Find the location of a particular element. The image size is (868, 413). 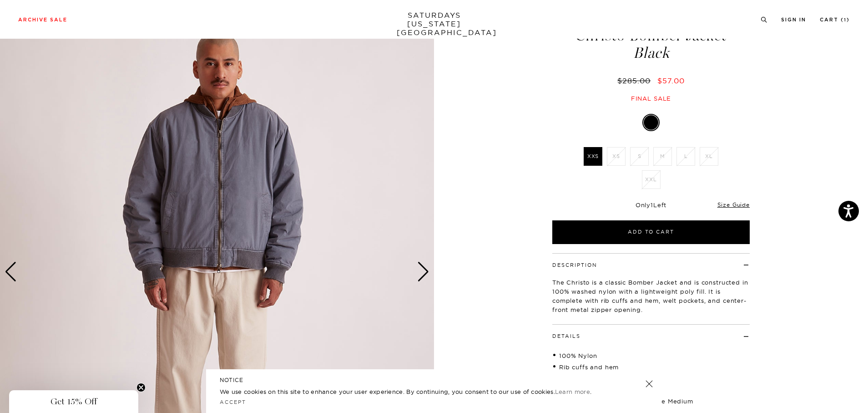

div: Get 15% OffClose teaser is located at coordinates (73, 402).